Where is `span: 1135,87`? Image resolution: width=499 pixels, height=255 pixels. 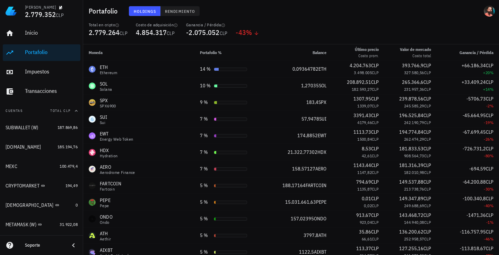
span: 1135,87 is located at coordinates (364, 189).